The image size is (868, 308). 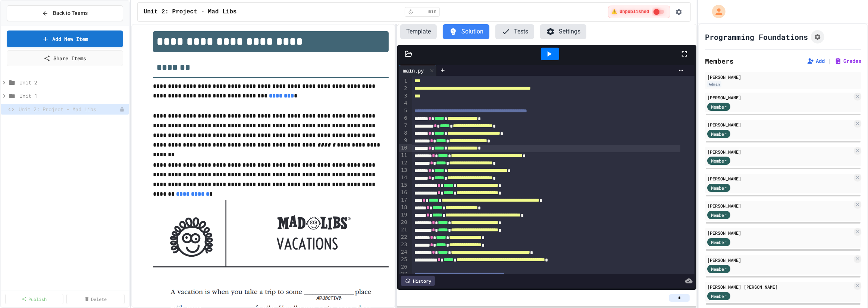 What do you see at coordinates (403, 230) in the screenshot?
I see `div: 21` at bounding box center [403, 230].